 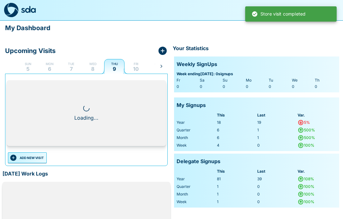 What do you see at coordinates (278, 14) in the screenshot?
I see `div: Store visit completed` at bounding box center [278, 14].